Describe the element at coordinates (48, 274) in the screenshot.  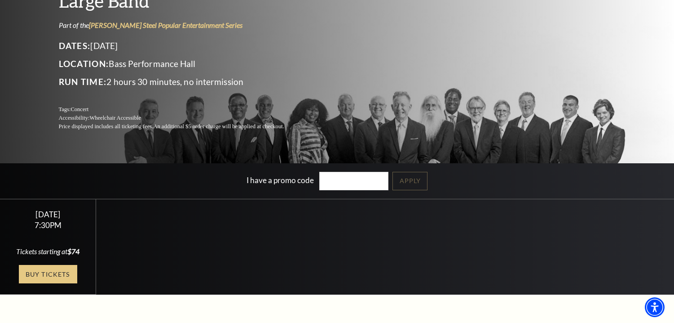
I see `a: Buy Tickets` at that location.